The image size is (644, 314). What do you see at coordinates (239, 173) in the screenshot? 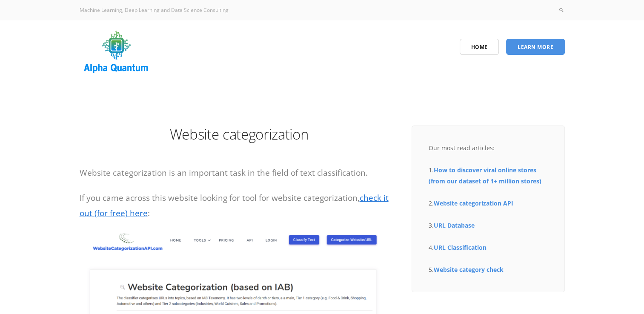
I see `p: Website categorization is an important task in the field of text classification.` at bounding box center [239, 173].